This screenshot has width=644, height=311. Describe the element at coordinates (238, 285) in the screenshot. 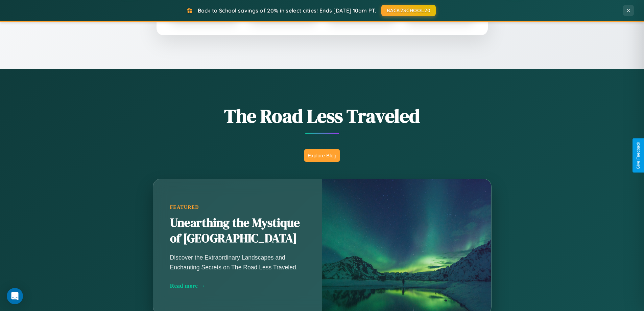

I see `div: Read more →` at that location.